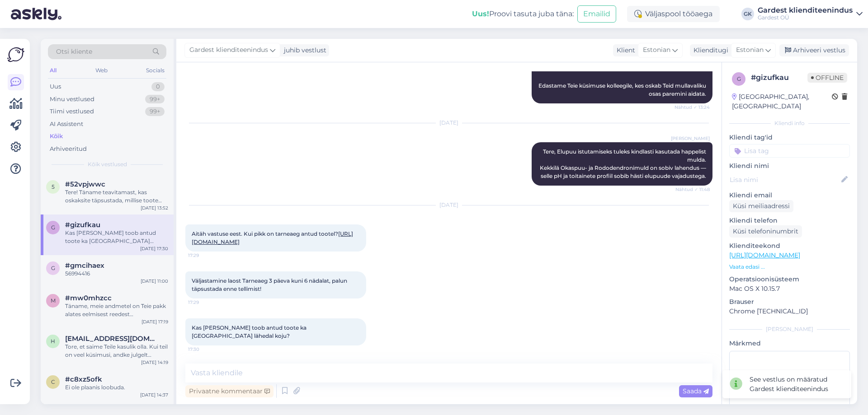 The height and width of the screenshot is (415, 868). Describe the element at coordinates (789, 246) in the screenshot. I see `p: Klienditeekond` at that location.